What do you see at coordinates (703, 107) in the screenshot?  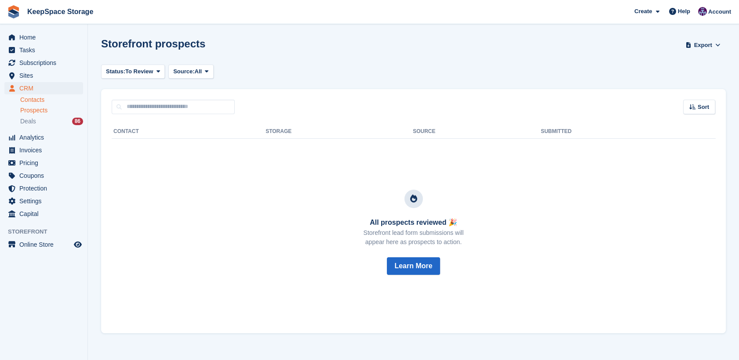 I see `span: Sort` at bounding box center [703, 107].